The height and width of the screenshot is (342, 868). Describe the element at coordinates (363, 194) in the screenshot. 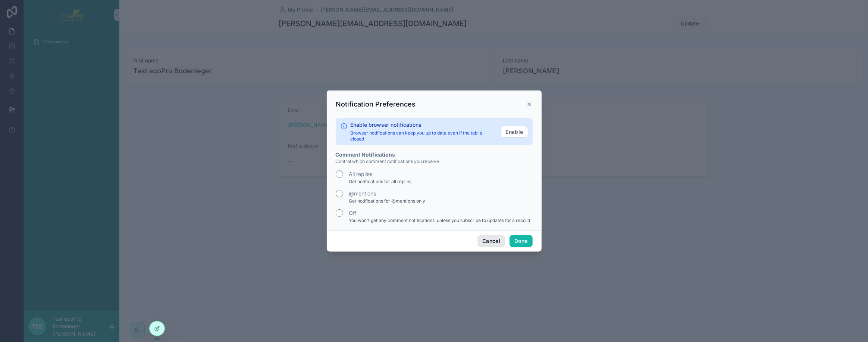

I see `label: @mentions` at that location.